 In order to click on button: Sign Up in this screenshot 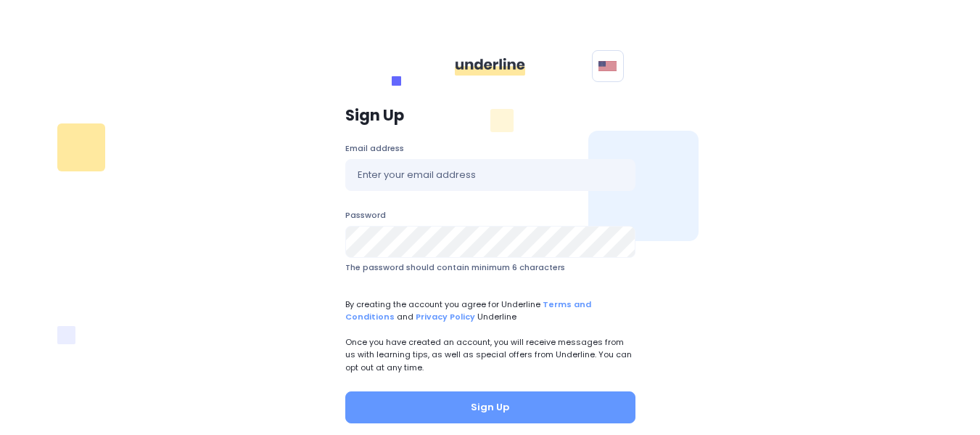, I will do `click(490, 407)`.